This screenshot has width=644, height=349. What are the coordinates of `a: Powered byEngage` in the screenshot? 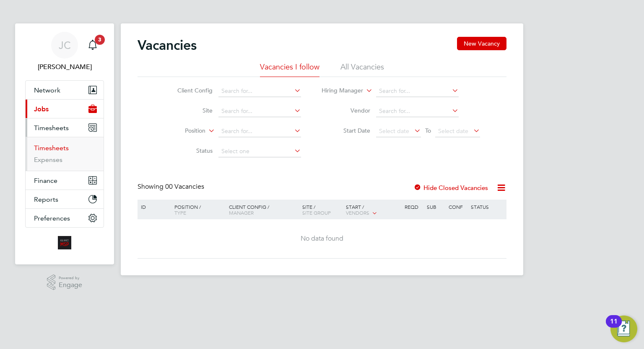 It's located at (64, 282).